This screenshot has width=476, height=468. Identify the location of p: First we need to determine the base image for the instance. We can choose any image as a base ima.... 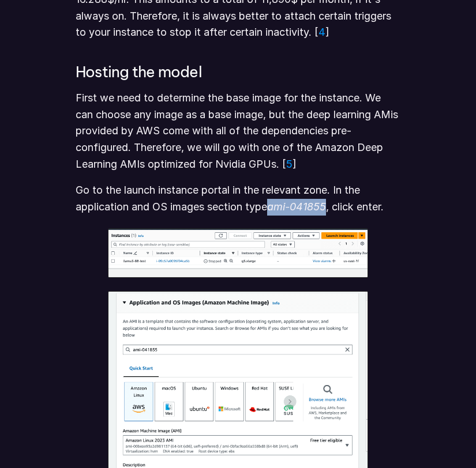
(238, 131).